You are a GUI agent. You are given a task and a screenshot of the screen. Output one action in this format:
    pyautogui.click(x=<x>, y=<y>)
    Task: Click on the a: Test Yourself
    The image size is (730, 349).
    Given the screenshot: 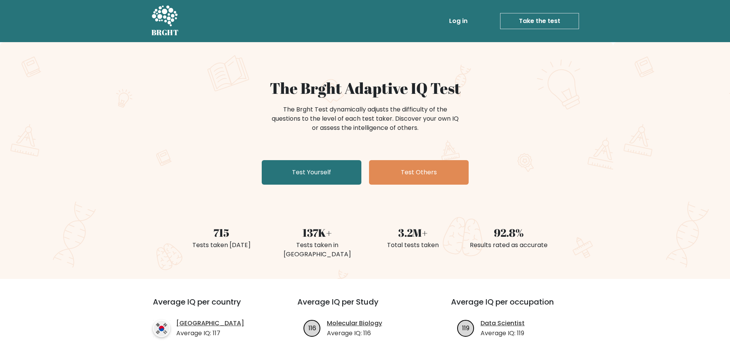 What is the action you would take?
    pyautogui.click(x=312, y=173)
    